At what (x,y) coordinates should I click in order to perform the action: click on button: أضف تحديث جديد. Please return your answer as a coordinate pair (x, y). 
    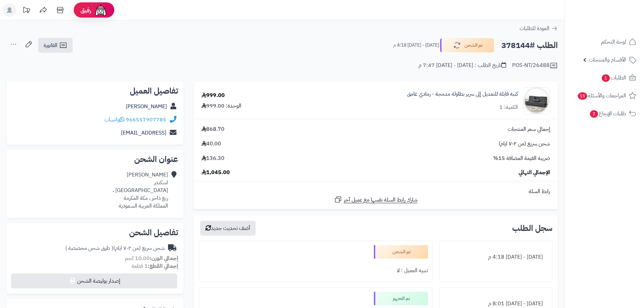
    Looking at the image, I should click on (228, 228).